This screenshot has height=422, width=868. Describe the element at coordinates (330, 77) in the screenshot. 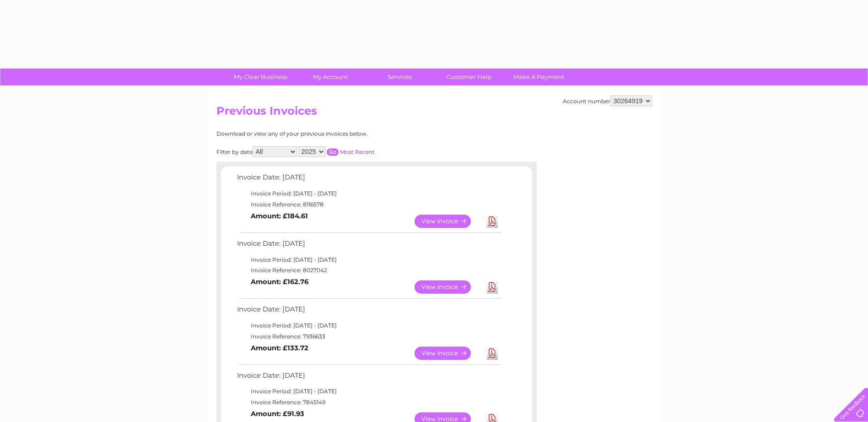

I see `a: My Account` at that location.